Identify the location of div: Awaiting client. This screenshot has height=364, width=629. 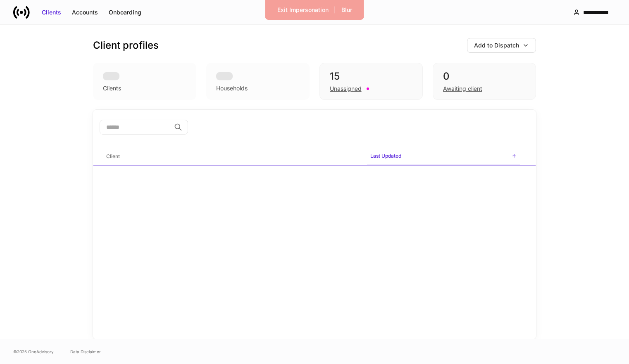
(462, 89).